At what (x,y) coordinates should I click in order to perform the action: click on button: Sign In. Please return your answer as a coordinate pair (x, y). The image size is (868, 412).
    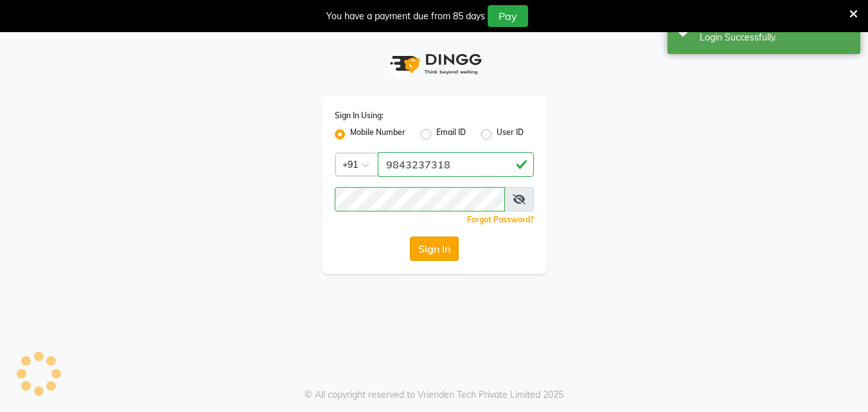
    Looking at the image, I should click on (434, 249).